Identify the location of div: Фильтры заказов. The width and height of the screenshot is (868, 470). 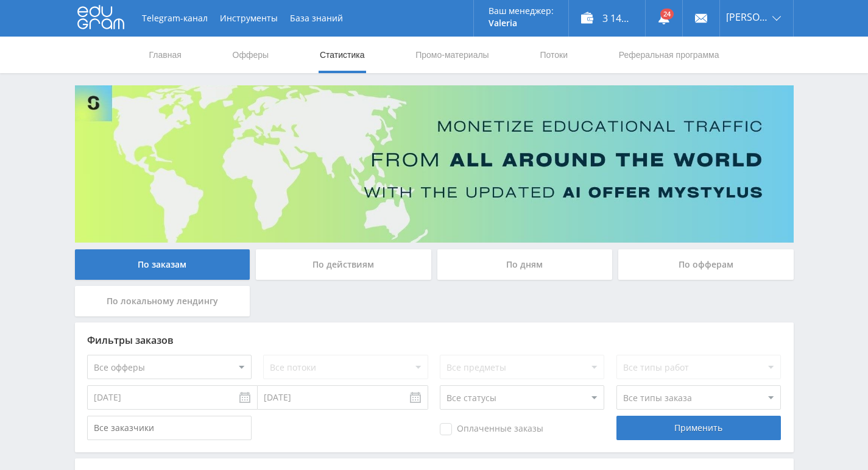
(435, 340).